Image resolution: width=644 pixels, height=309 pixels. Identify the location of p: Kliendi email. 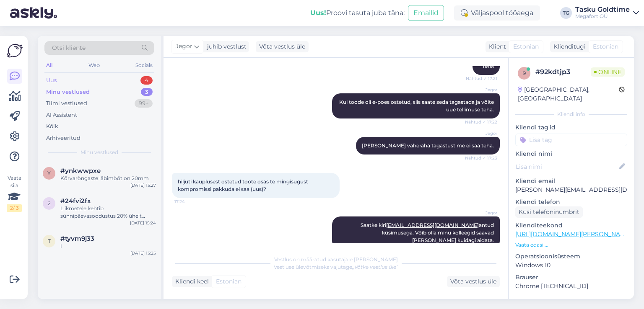
(570, 181).